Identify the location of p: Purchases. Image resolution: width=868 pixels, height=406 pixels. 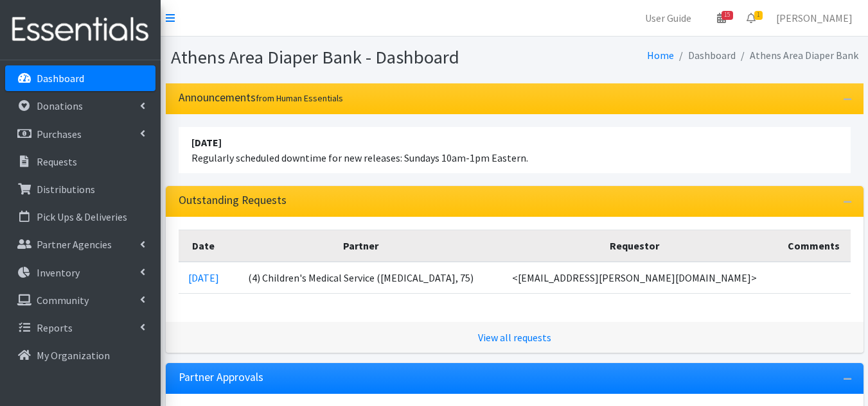
(59, 134).